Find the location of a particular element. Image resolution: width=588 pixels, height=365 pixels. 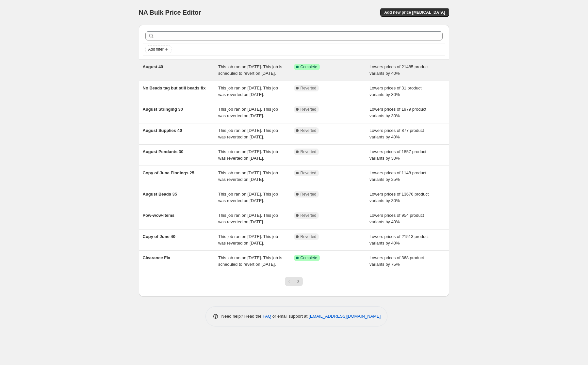

span: Add filter is located at coordinates (156, 49).